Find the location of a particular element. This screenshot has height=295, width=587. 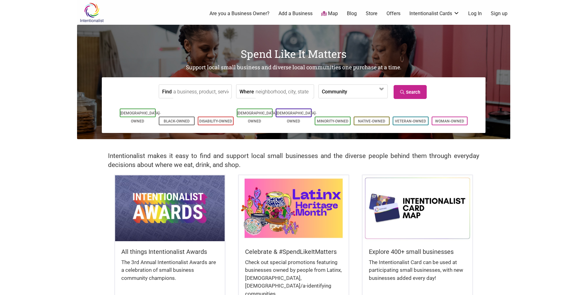

input: neighborhood, city, state is located at coordinates (284, 92).